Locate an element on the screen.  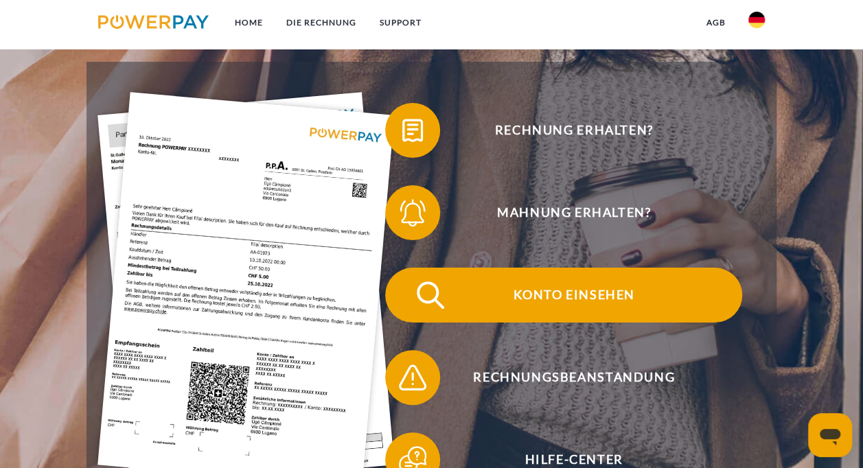
img: logo-powerpay.svg is located at coordinates (153, 22).